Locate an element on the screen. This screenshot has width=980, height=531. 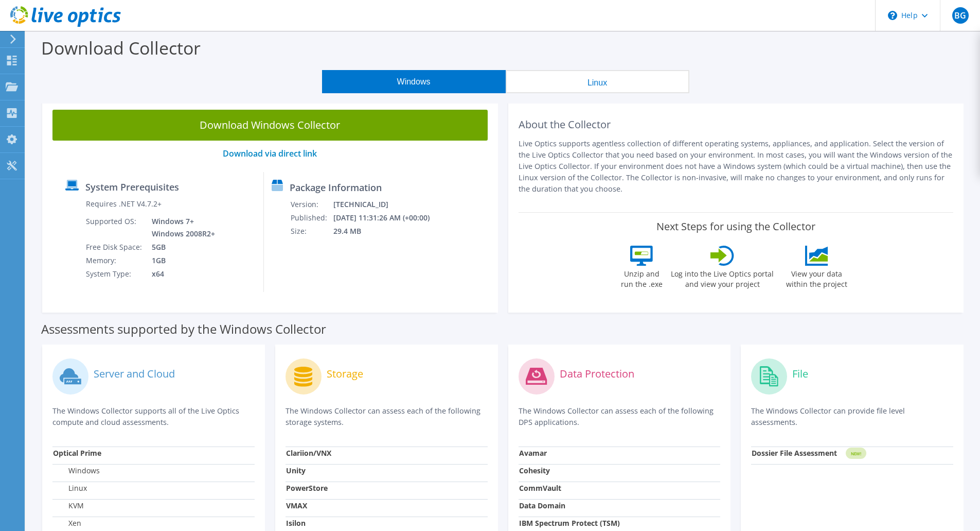
td: Free Disk Space: is located at coordinates (115, 247).